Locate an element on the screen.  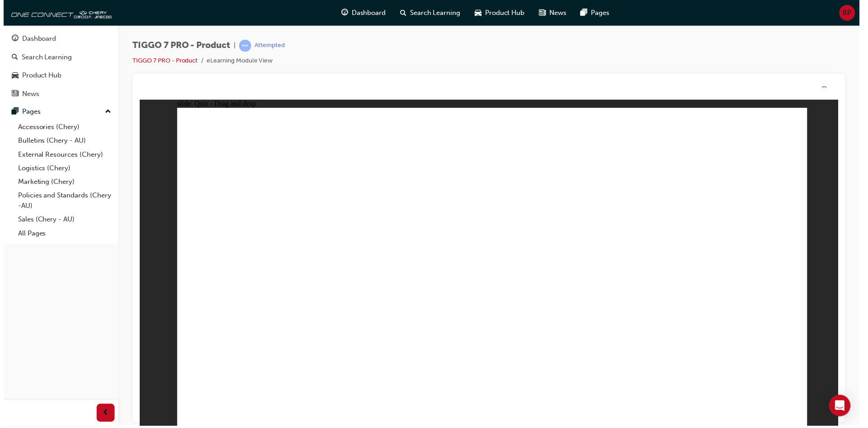
div: Search Learning is located at coordinates (43, 58).